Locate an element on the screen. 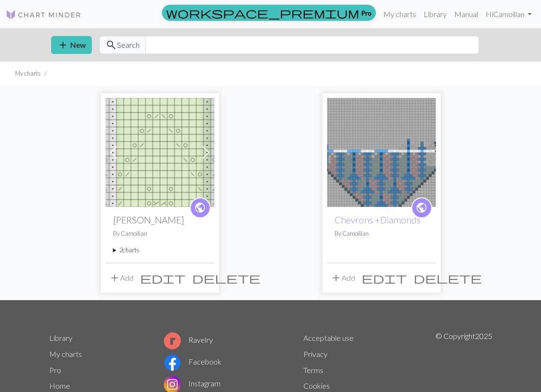 Image resolution: width=541 pixels, height=392 pixels. a: Facebook is located at coordinates (192, 361).